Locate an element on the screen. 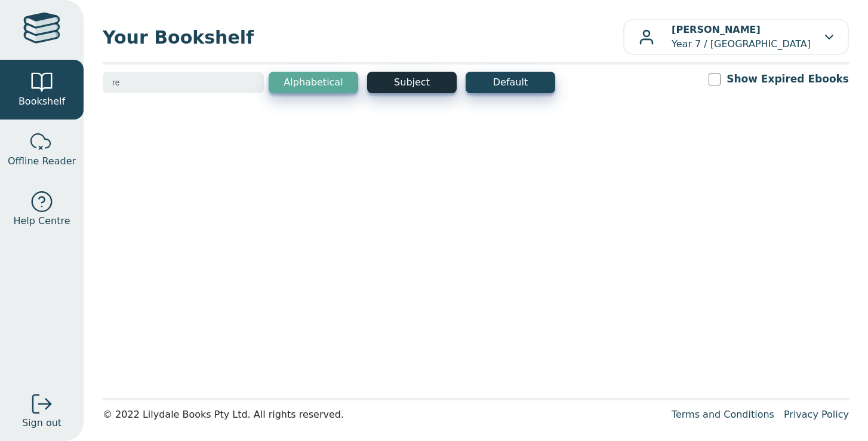 This screenshot has height=441, width=868. label: Show Expired Ebooks is located at coordinates (788, 79).